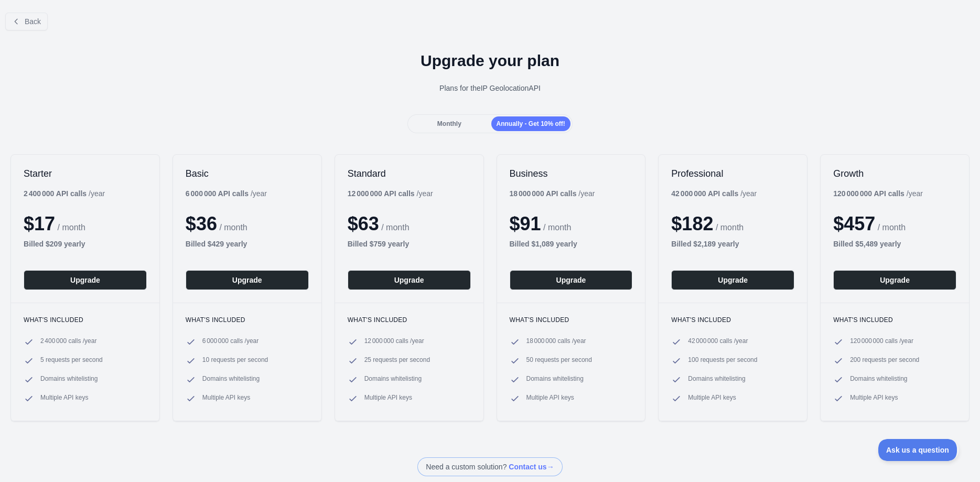 The height and width of the screenshot is (482, 980). Describe the element at coordinates (381, 194) in the screenshot. I see `b: 12 000 000 API calls` at that location.